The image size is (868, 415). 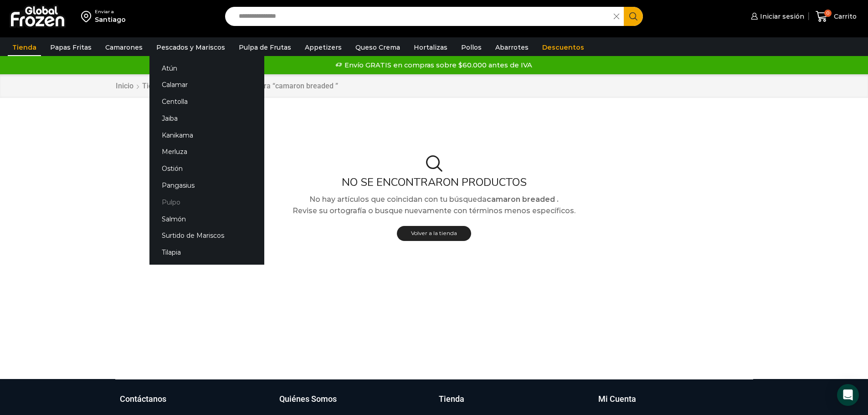 I want to click on nav: Breadcrumb, so click(x=227, y=86).